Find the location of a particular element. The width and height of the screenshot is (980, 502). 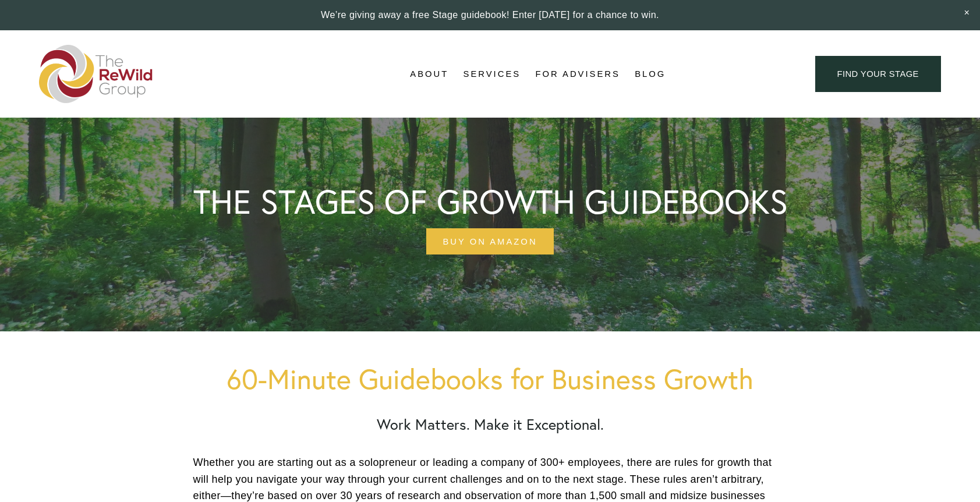

h2: Work Matters. Make it Exceptional. is located at coordinates (490, 424).